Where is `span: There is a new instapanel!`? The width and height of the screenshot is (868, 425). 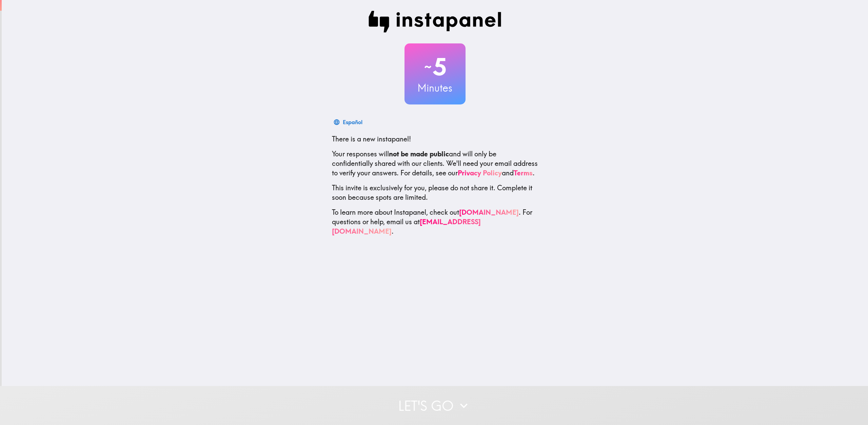
span: There is a new instapanel! is located at coordinates (371, 139).